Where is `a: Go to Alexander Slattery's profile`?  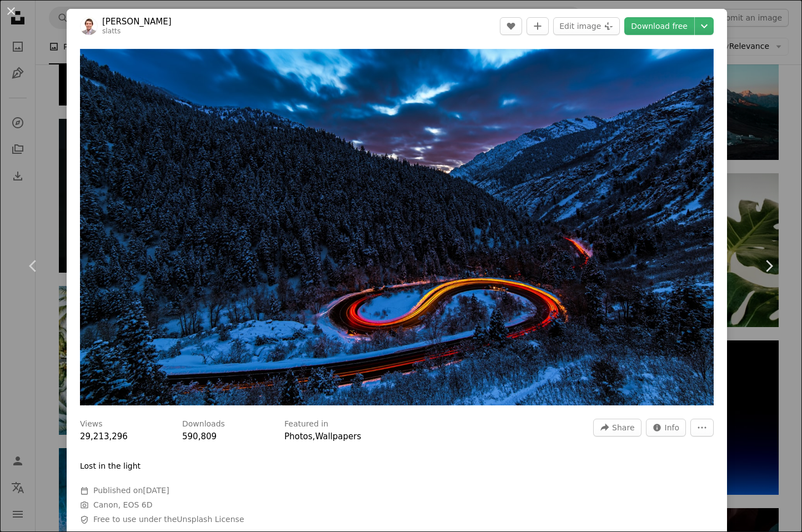 a: Go to Alexander Slattery's profile is located at coordinates (89, 26).